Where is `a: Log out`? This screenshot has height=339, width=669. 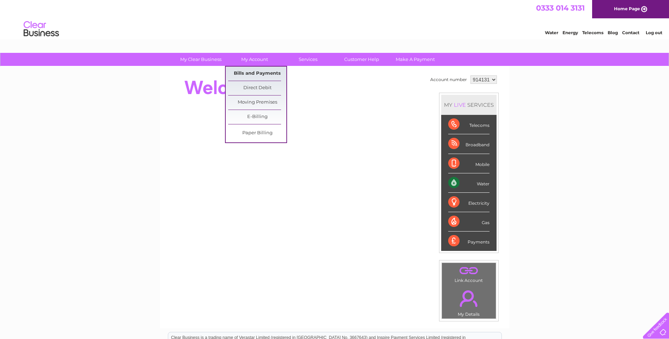
a: Log out is located at coordinates (654, 32).